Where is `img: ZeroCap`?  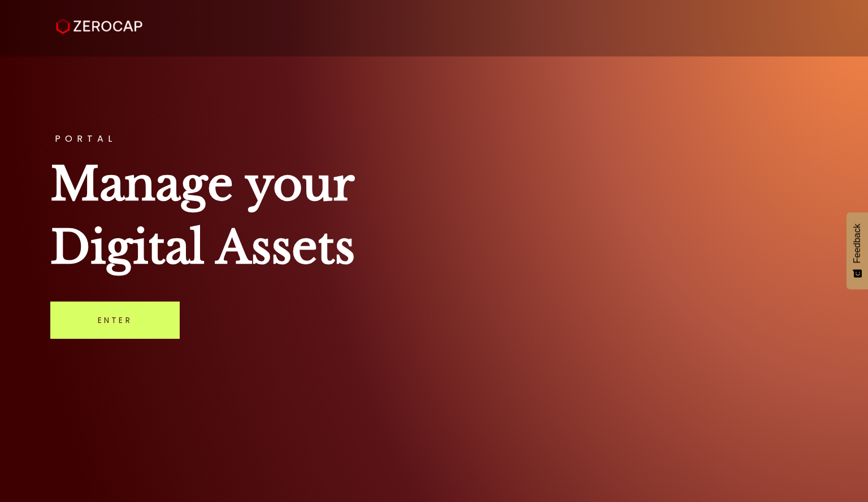 img: ZeroCap is located at coordinates (99, 26).